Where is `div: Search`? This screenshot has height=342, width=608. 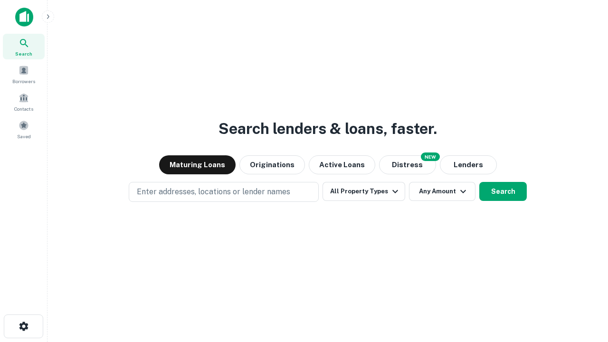
div: Search is located at coordinates (24, 47).